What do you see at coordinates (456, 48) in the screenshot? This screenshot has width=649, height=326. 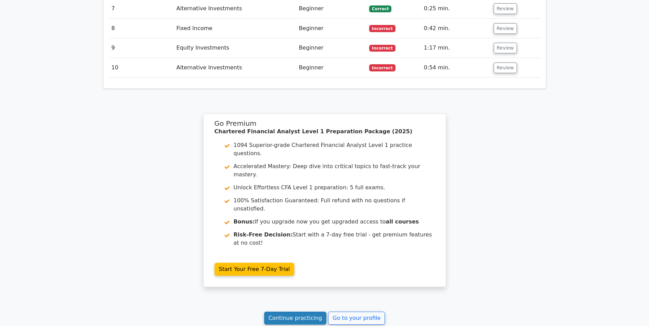 I see `td: 1:17 min.` at bounding box center [456, 48].